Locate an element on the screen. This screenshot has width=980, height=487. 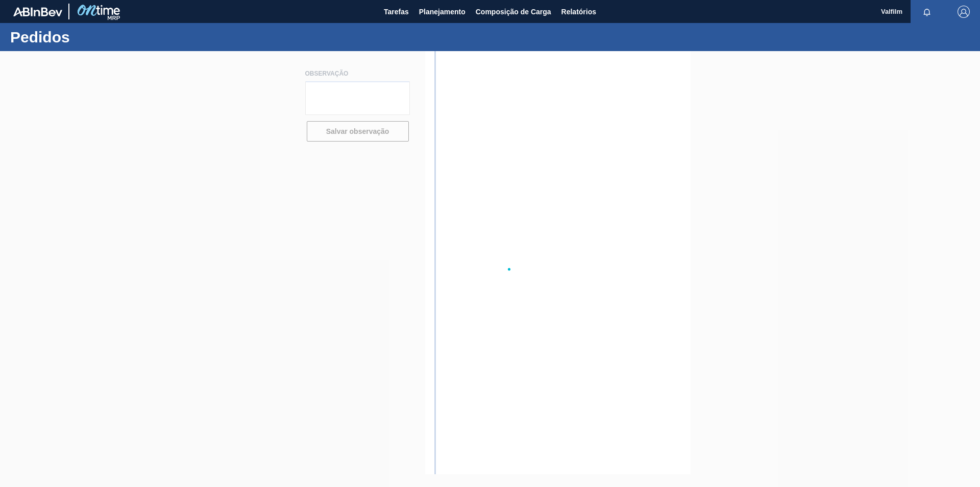
span: Relatórios is located at coordinates (579, 12).